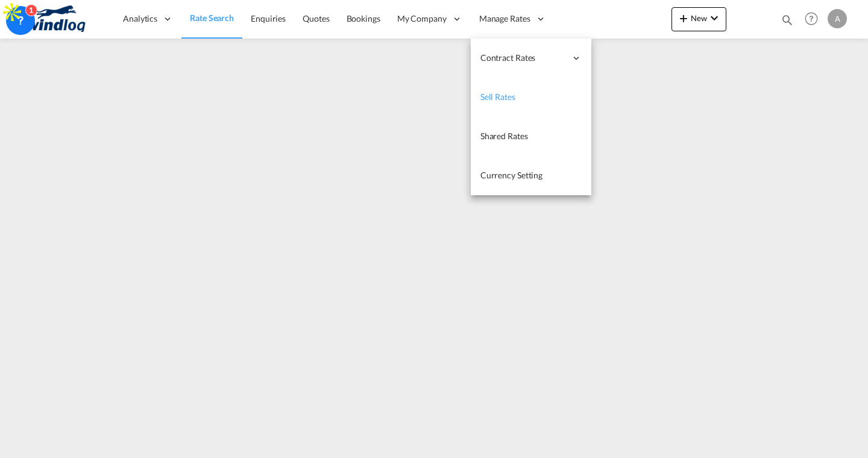  What do you see at coordinates (531, 136) in the screenshot?
I see `a: Shared Rates` at bounding box center [531, 136].